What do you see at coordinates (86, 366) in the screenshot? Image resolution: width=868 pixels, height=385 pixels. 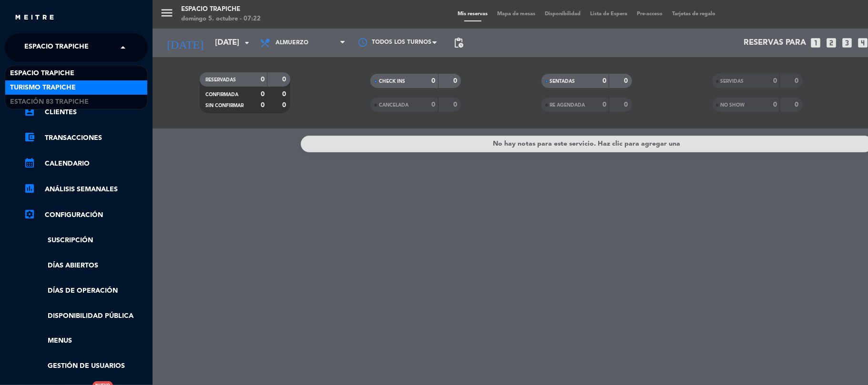 I see `a: Gestión de usuarios` at bounding box center [86, 366].